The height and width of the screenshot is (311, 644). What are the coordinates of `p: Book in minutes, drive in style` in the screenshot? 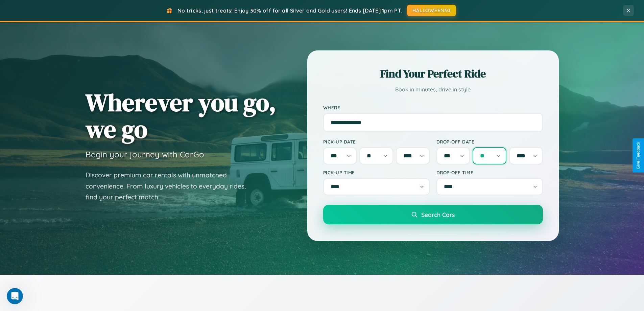 It's located at (433, 89).